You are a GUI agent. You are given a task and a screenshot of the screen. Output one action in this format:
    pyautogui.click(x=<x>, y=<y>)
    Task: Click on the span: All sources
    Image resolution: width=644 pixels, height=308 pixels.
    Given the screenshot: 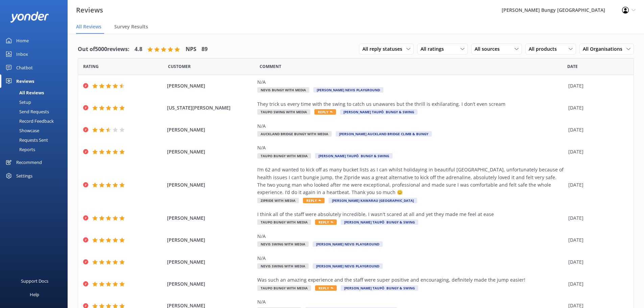 What is the action you would take?
    pyautogui.click(x=489, y=49)
    